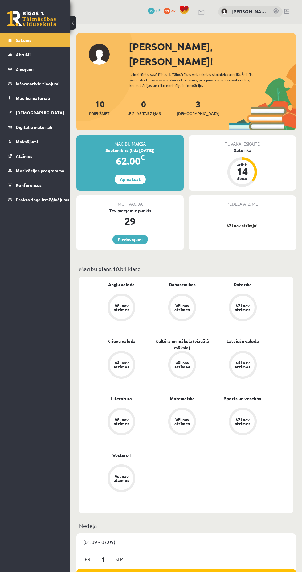  Describe the element at coordinates (35, 69) in the screenshot. I see `a: Ziņojumi` at that location.